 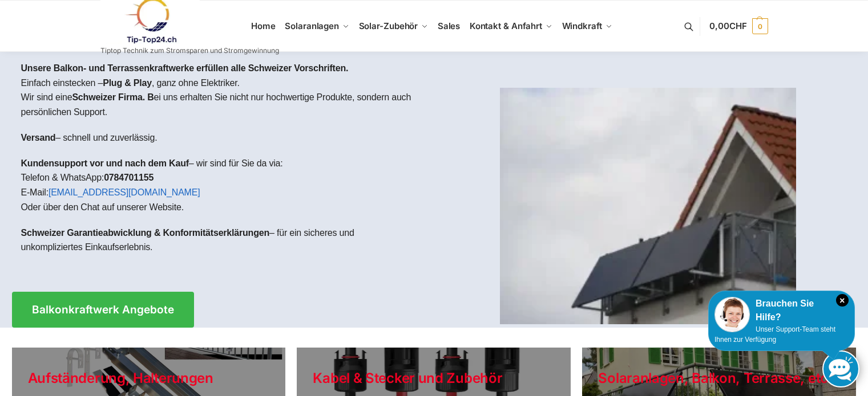 What do you see at coordinates (738, 26) in the screenshot?
I see `span: CHF` at bounding box center [738, 26].